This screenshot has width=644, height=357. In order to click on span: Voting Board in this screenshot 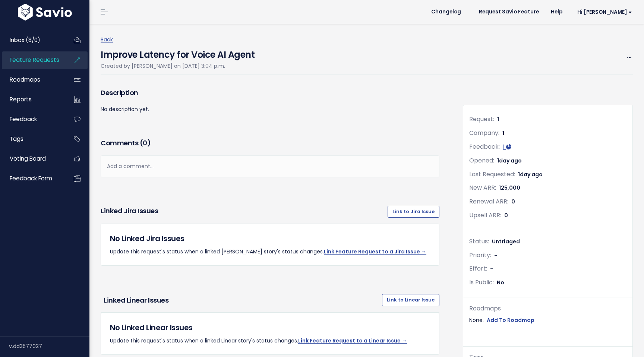, I will do `click(28, 159)`.